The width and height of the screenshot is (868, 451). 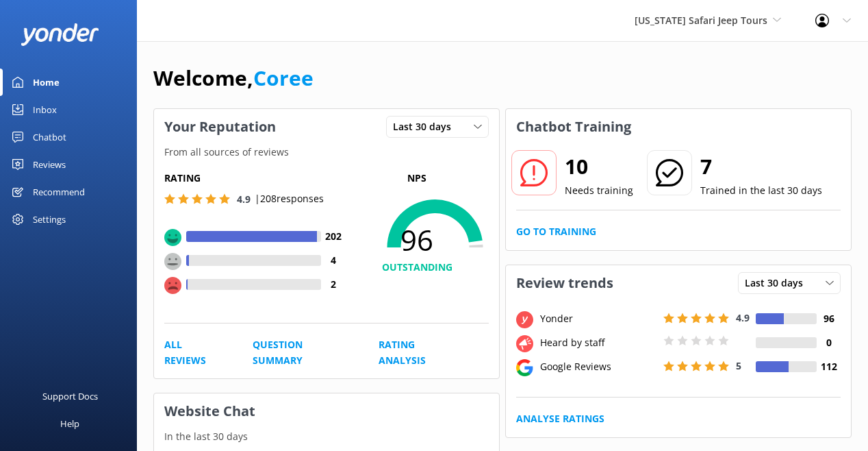 I want to click on a: All Reviews, so click(x=193, y=352).